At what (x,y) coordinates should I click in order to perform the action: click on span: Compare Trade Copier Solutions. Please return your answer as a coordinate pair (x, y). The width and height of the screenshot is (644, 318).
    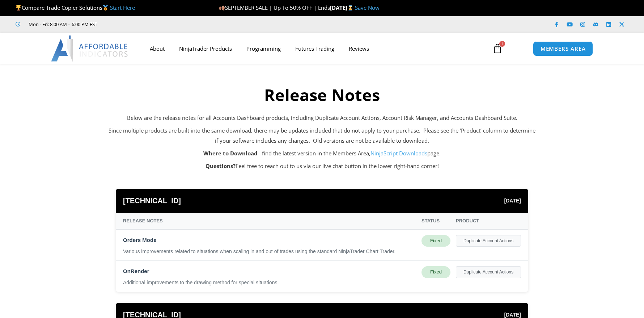
    Looking at the image, I should click on (75, 8).